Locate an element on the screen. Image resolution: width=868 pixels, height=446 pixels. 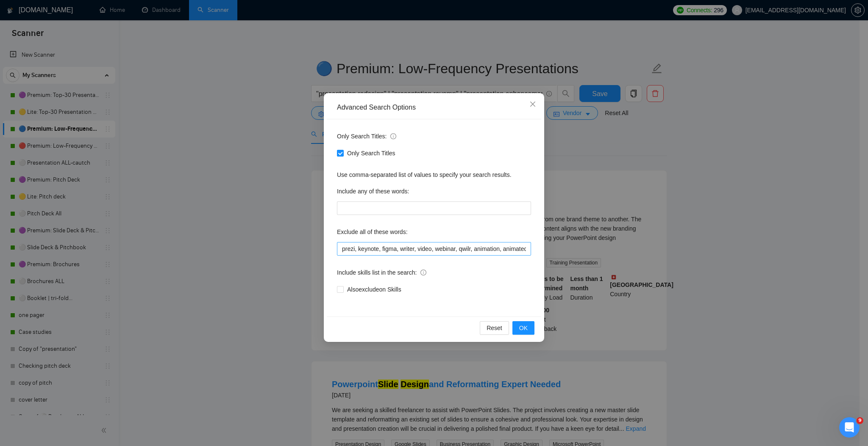
button: Reset is located at coordinates (495, 328).